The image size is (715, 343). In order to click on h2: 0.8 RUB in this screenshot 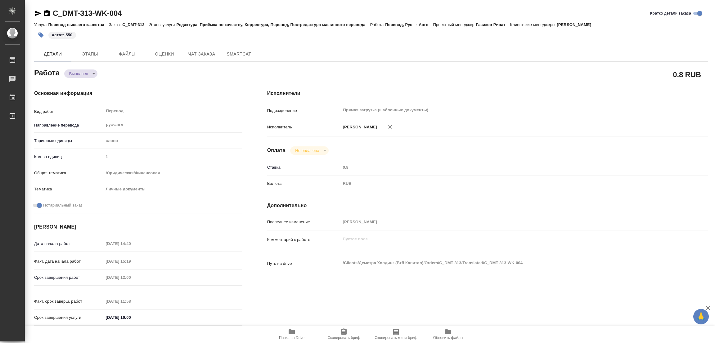, I will do `click(687, 74)`.